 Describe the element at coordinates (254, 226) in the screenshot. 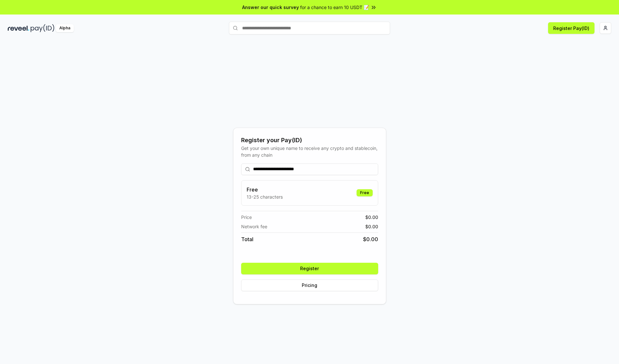

I see `span: Network fee` at that location.